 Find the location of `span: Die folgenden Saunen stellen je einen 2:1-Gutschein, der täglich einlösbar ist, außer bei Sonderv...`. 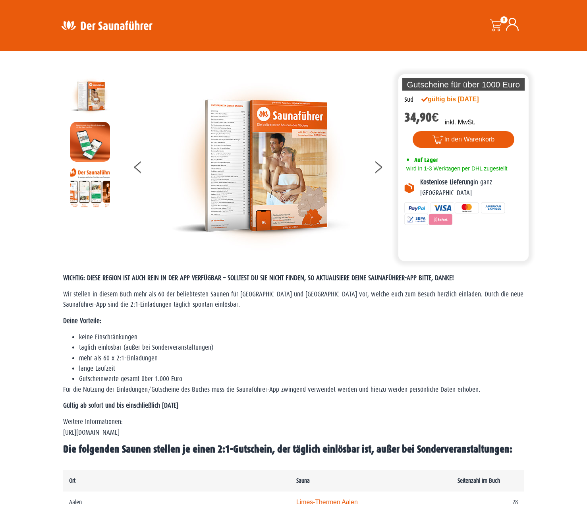

span: Die folgenden Saunen stellen je einen 2:1-Gutschein, der täglich einlösbar ist, außer bei Sonderv... is located at coordinates (288, 449).